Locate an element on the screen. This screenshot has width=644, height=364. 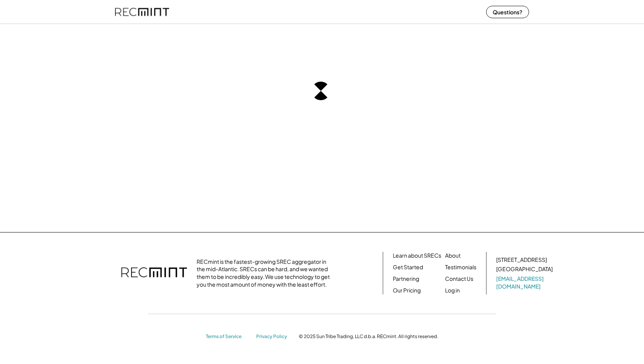
button: Questions? is located at coordinates (507, 12).